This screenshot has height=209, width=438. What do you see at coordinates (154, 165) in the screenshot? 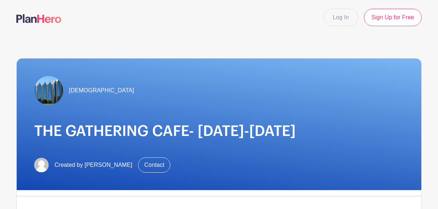
I see `a: Contact` at bounding box center [154, 165].